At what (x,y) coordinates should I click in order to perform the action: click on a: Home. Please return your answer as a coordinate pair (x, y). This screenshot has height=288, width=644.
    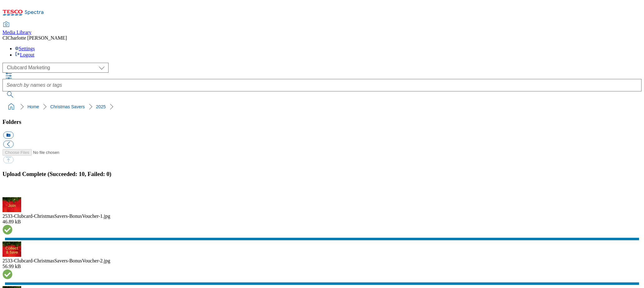
    Looking at the image, I should click on (33, 107).